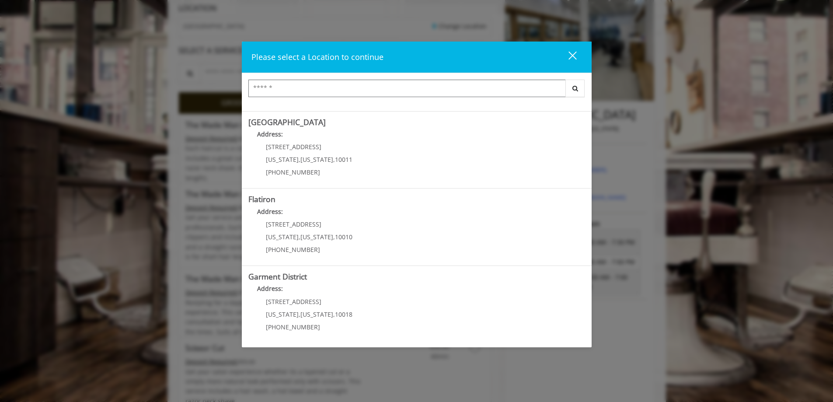 The image size is (833, 402). I want to click on span: 10011, so click(344, 159).